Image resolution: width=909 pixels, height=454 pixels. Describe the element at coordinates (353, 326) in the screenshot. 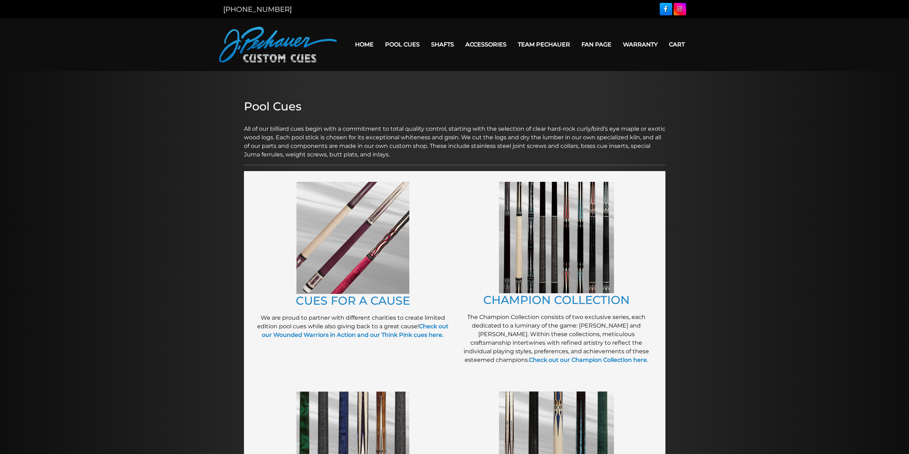

I see `p: We are proud to partner with different charities to create limited edition pool cues while also g...` at that location.